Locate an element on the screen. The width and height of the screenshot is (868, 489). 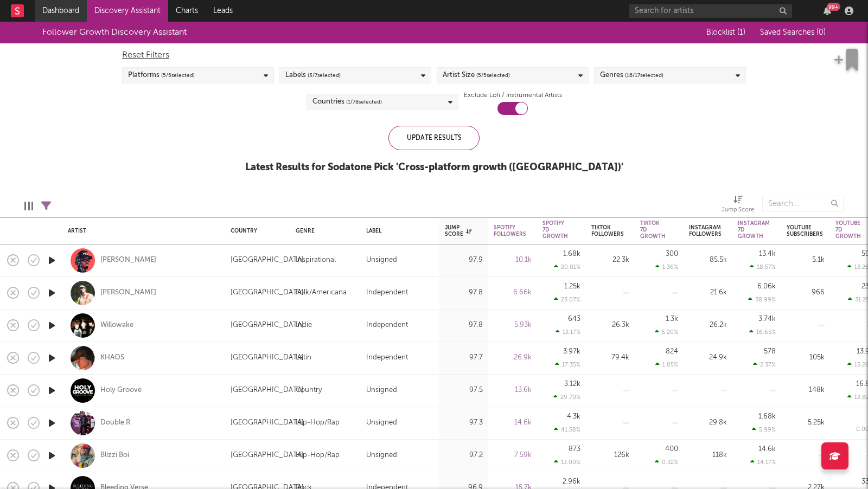
a: Blizzi Boi is located at coordinates (114, 456).